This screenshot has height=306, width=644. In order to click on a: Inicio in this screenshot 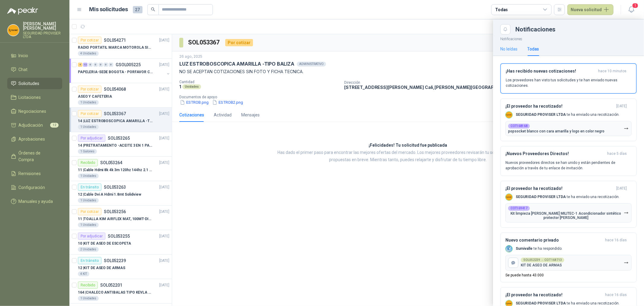, I will do `click(35, 55)`.